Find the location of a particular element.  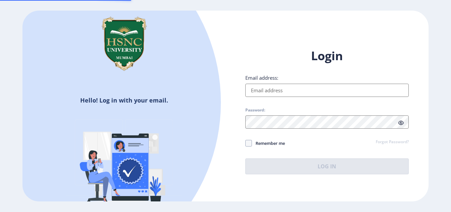

label: Password: is located at coordinates (255, 110).